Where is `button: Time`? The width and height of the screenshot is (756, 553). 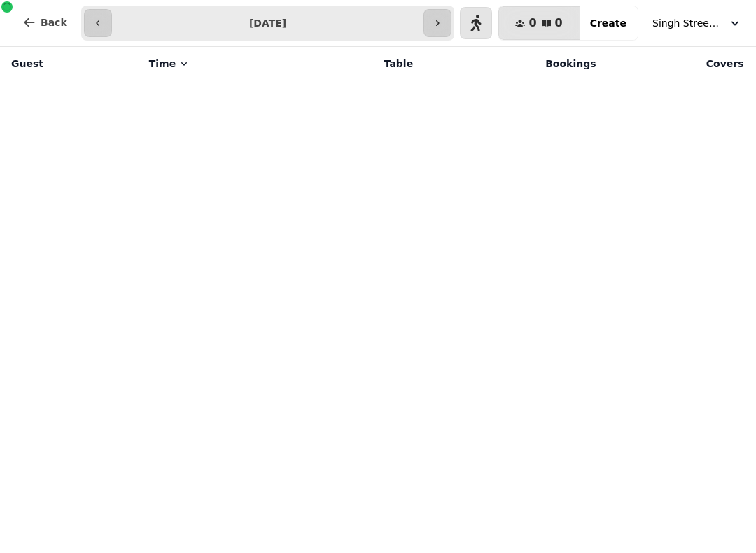 button: Time is located at coordinates (169, 64).